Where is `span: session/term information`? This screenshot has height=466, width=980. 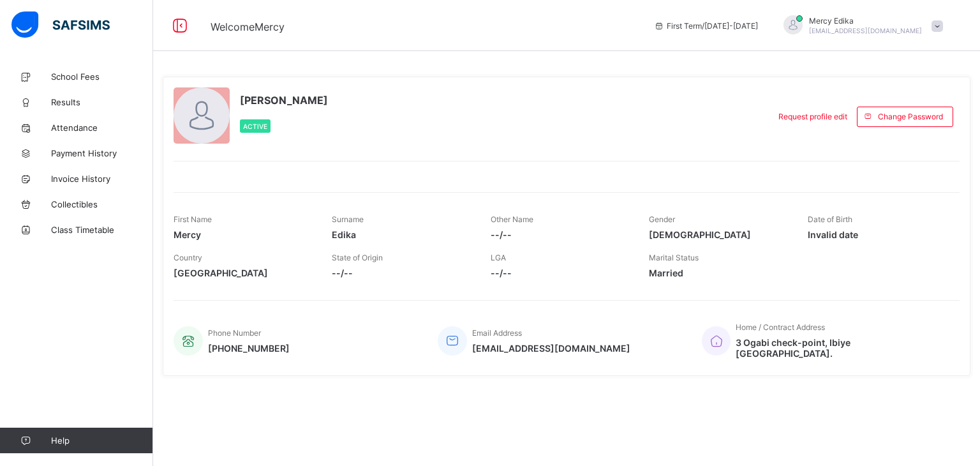 span: session/term information is located at coordinates (706, 26).